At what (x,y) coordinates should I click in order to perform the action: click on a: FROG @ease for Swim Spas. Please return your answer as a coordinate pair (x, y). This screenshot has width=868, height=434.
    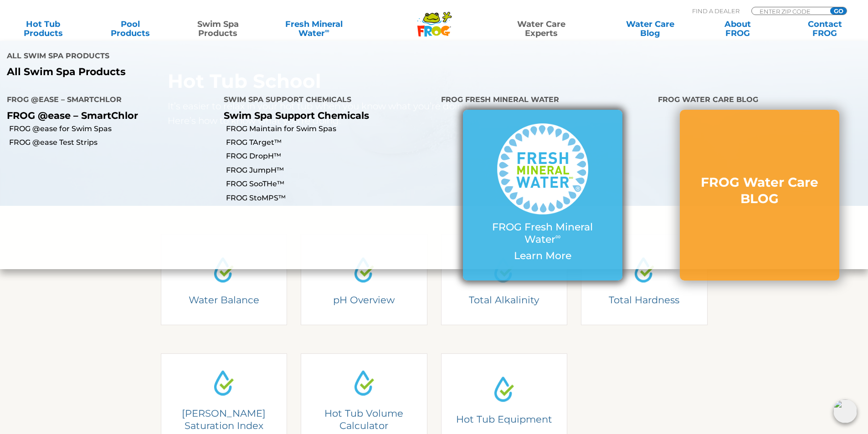
    Looking at the image, I should click on (113, 129).